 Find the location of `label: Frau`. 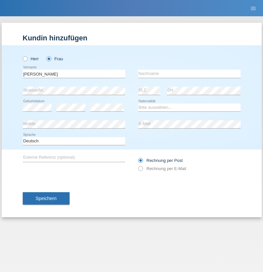

label: Frau is located at coordinates (55, 59).